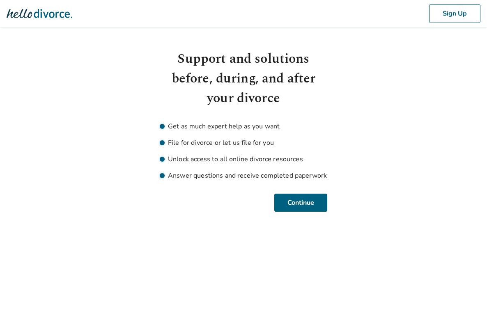  Describe the element at coordinates (454, 14) in the screenshot. I see `button: Sign Up` at that location.